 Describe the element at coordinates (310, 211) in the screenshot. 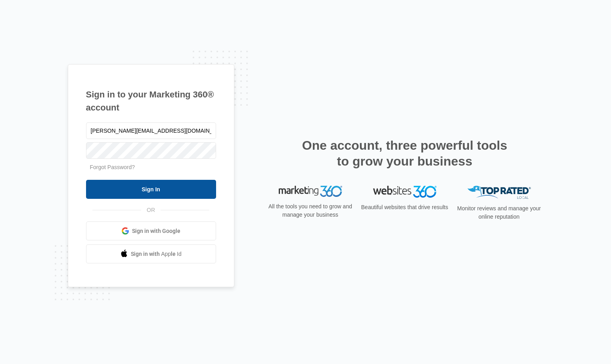

I see `p: All the tools you need to grow and manage your business` at that location.